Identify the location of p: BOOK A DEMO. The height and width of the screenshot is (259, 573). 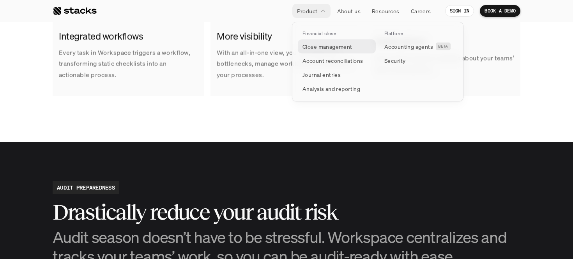
(500, 11).